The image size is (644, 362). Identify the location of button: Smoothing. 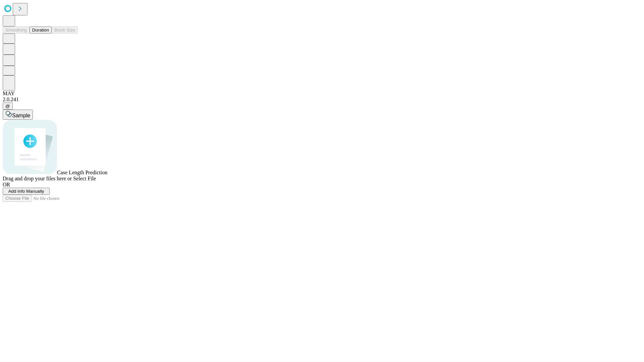
(16, 30).